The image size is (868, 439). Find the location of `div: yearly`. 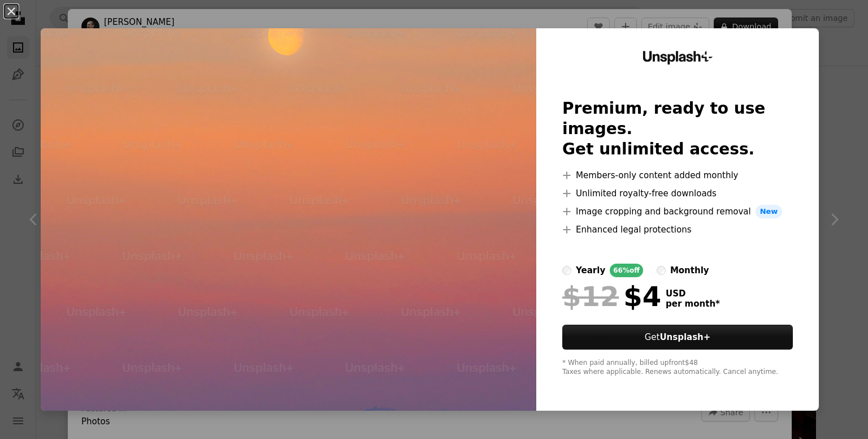

div: yearly is located at coordinates (591, 271).